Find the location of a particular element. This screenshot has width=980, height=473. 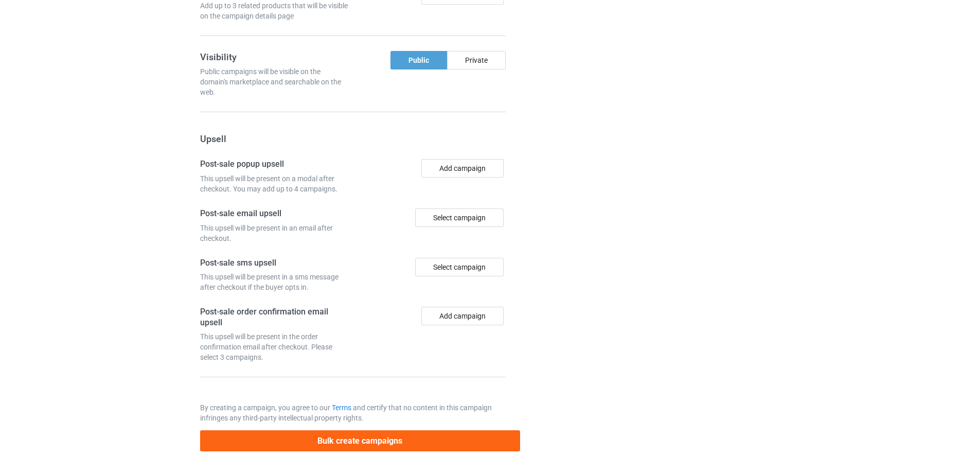

div: This upsell will be present in a sms message after checkout if the buyer opts in. is located at coordinates (275, 282).